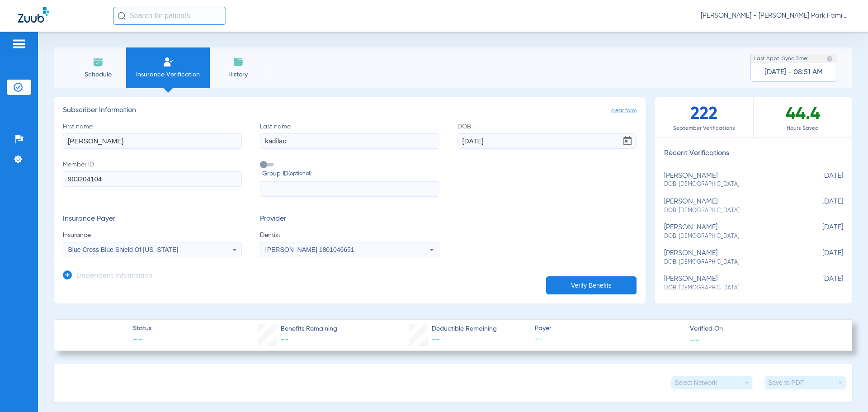 The height and width of the screenshot is (412, 868). What do you see at coordinates (168, 62) in the screenshot?
I see `img: Manual Insurance Verification` at bounding box center [168, 62].